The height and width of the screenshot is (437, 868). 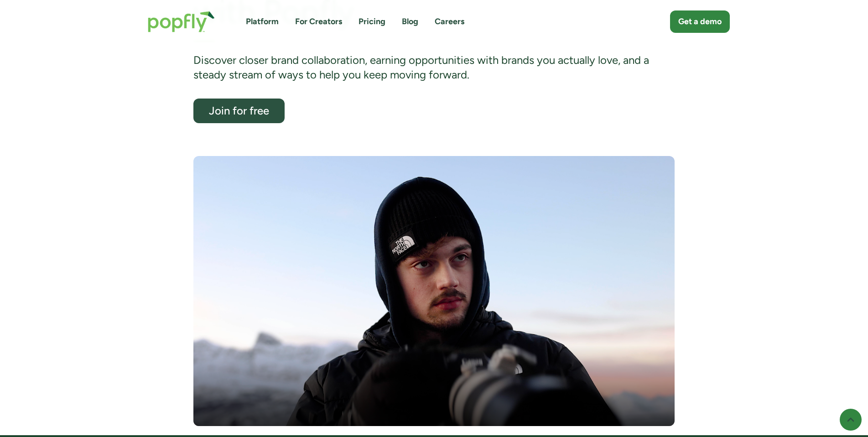 What do you see at coordinates (699, 22) in the screenshot?
I see `a: Get a demo` at bounding box center [699, 22].